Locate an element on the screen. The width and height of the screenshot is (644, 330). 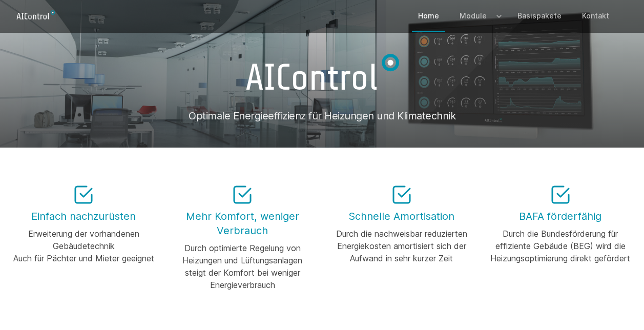
div: Erweiterung der vorhandenen Gebäudetechnik Auch für Pächter und Mieter geeignet is located at coordinates (83, 246).